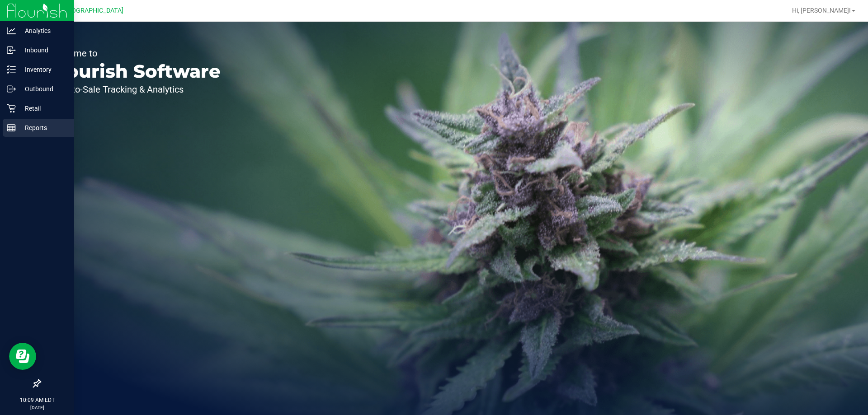  What do you see at coordinates (43, 89) in the screenshot?
I see `p: Outbound` at bounding box center [43, 89].